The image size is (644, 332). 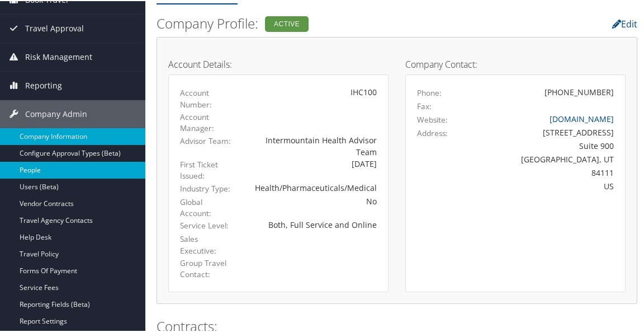 I want to click on span: Risk Management, so click(x=59, y=56).